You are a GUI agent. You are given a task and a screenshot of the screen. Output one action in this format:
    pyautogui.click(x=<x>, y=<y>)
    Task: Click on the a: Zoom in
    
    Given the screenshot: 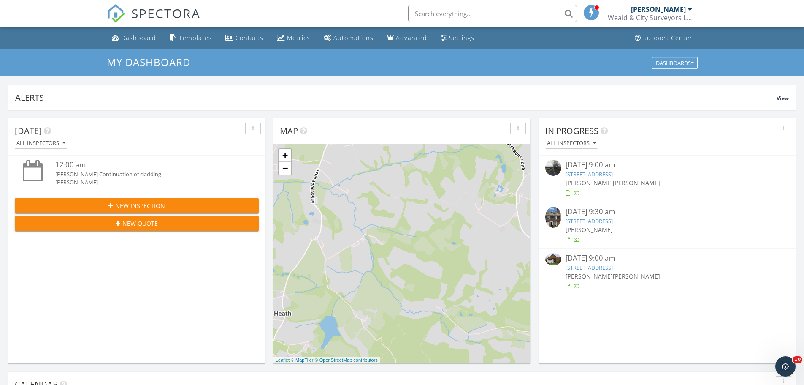 What is the action you would take?
    pyautogui.click(x=285, y=155)
    